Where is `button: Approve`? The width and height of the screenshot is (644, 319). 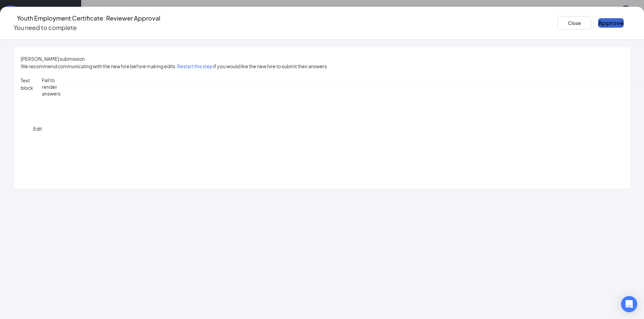
button: Approve is located at coordinates (611, 23).